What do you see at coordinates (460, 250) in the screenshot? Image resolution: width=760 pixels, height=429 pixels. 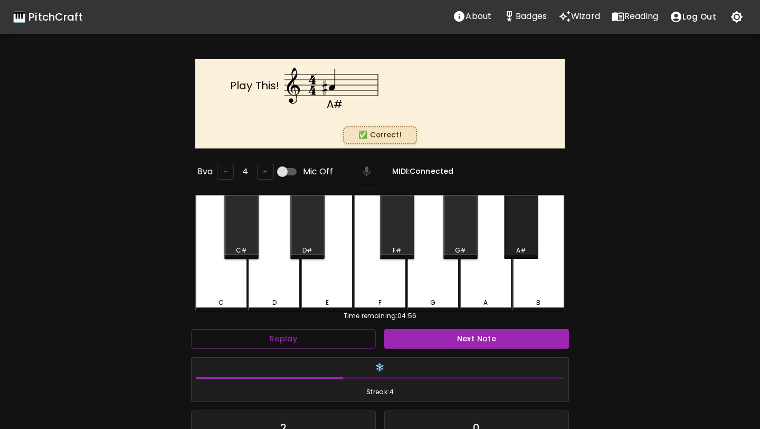 I see `div: G#` at bounding box center [460, 250].